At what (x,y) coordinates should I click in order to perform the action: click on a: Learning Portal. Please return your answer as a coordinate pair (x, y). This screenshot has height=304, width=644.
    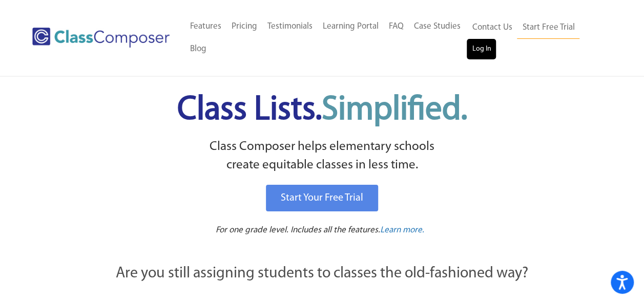
    Looking at the image, I should click on (351, 27).